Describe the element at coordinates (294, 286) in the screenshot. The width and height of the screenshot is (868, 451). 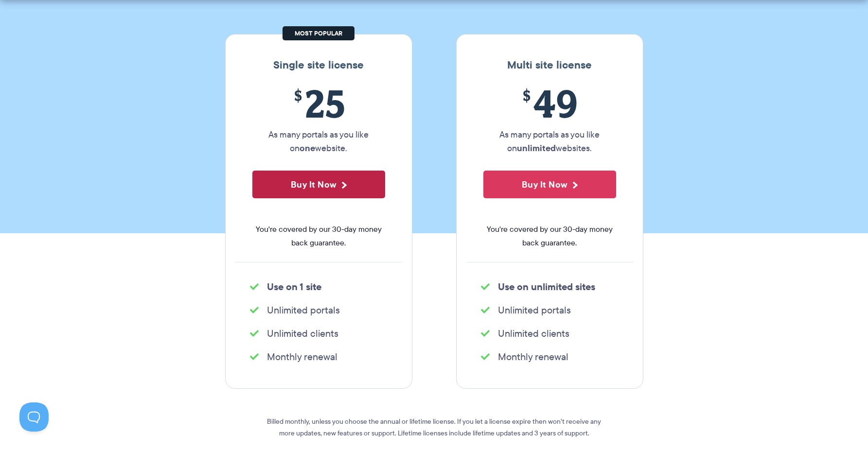
I see `strong: Use on 1 site` at that location.